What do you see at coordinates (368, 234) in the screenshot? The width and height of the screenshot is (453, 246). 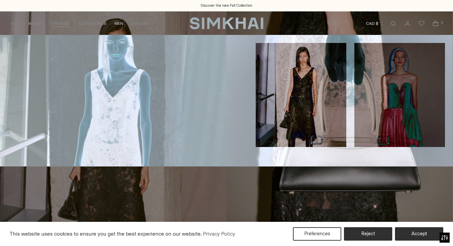 I see `button: Reject` at bounding box center [368, 234].